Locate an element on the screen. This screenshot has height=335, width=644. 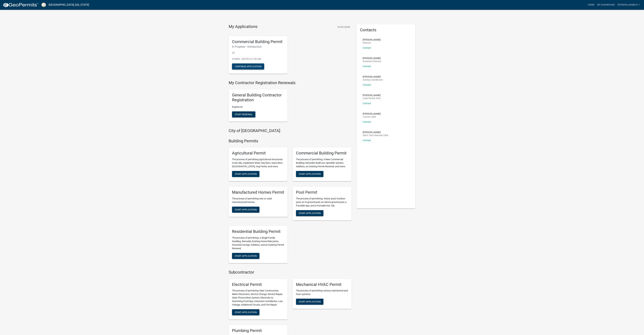
p: Zoning Coordinator is located at coordinates (373, 80).